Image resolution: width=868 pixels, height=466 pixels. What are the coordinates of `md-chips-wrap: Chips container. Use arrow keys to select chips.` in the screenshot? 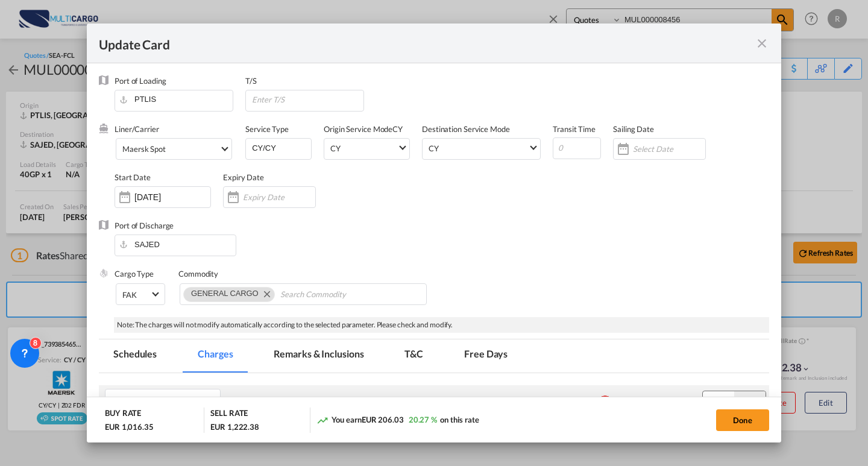 It's located at (304, 294).